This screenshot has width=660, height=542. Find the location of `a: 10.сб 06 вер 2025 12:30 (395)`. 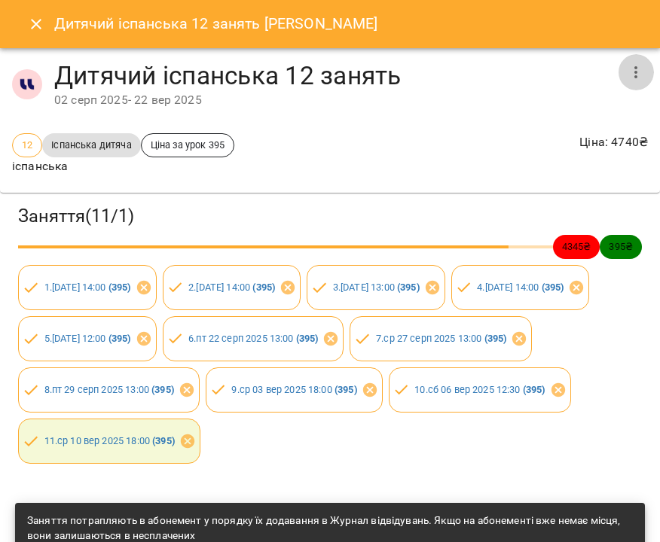

a: 10.сб 06 вер 2025 12:30 (395) is located at coordinates (479, 389).